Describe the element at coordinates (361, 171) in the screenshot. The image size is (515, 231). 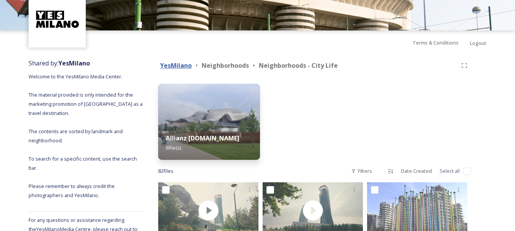
I see `div: Filters` at that location.